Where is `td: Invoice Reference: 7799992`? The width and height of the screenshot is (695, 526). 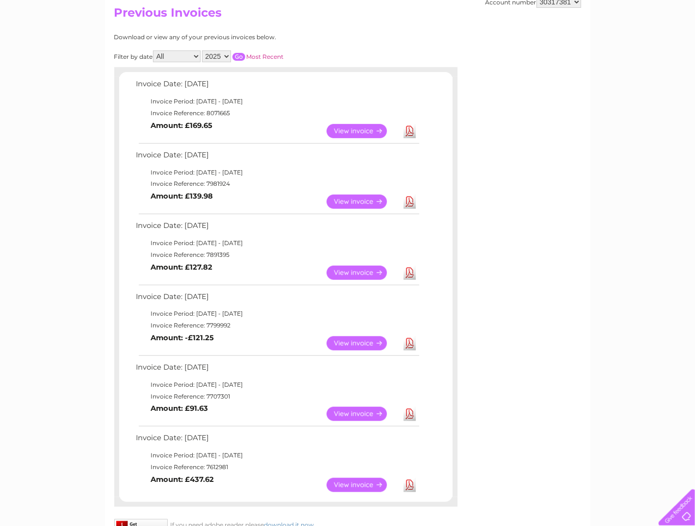 td: Invoice Reference: 7799992 is located at coordinates (277, 326).